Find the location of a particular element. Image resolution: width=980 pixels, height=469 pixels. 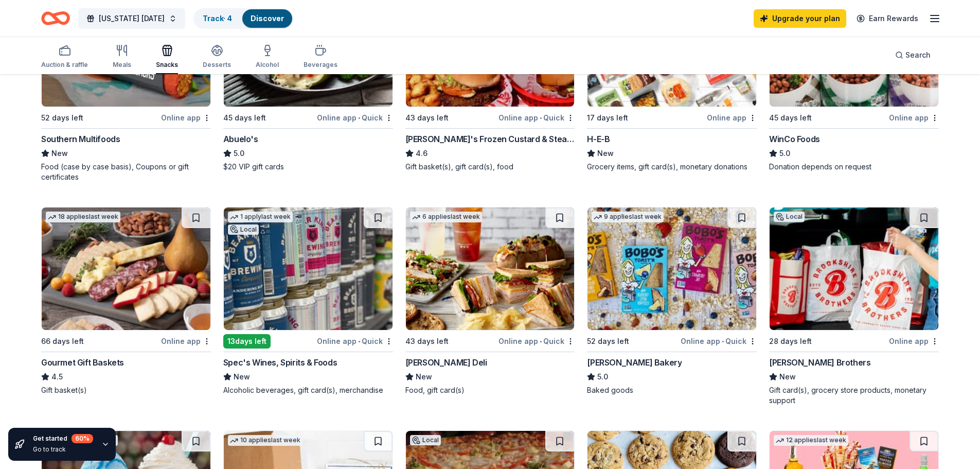

div: Meals is located at coordinates (122, 65).